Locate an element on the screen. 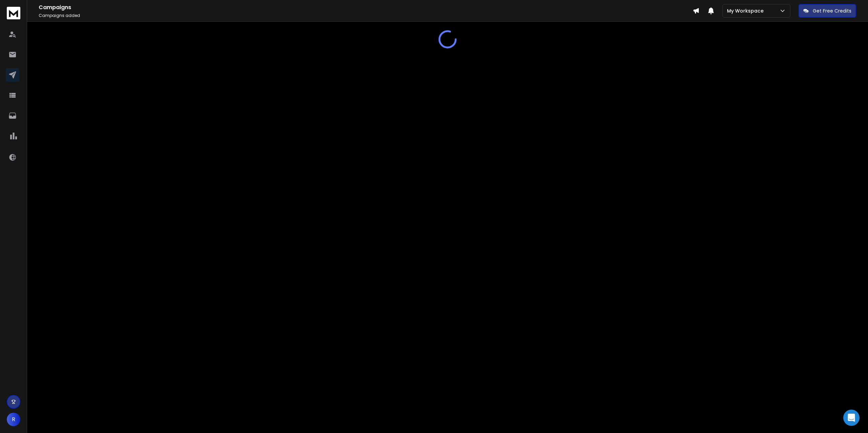 This screenshot has width=868, height=433. button: Get Free Credits is located at coordinates (828, 11).